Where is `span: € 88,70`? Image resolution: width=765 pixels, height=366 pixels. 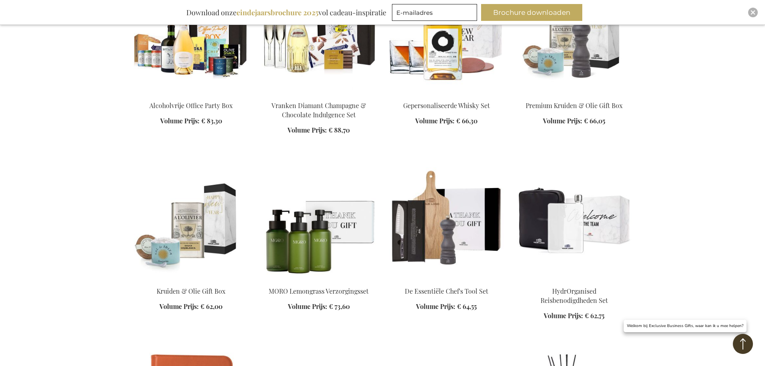 span: € 88,70 is located at coordinates (339, 130).